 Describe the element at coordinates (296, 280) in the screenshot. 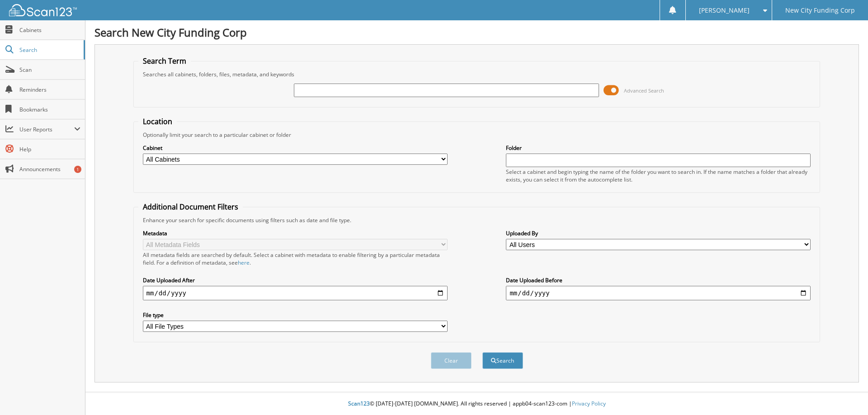

I see `label: Date Uploaded After` at that location.